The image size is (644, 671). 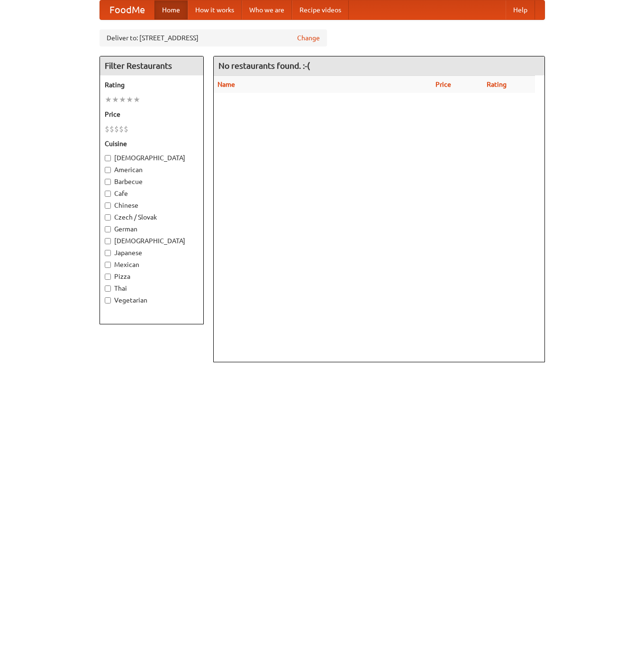 What do you see at coordinates (108, 182) in the screenshot?
I see `input: Barbecue` at bounding box center [108, 182].